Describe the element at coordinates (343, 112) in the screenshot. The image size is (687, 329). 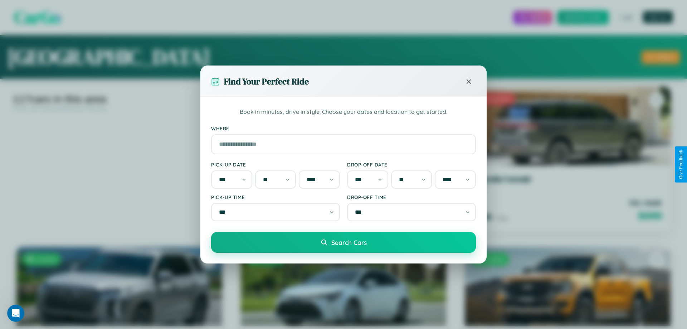
I see `p: Book in minutes, drive in style. Choose your dates and location to get started.` at that location.